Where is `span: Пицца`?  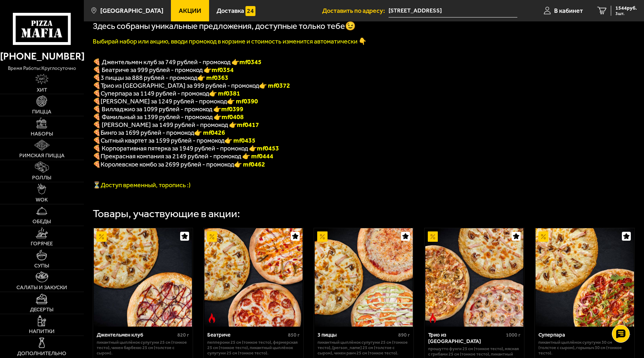
span: Пицца is located at coordinates (41, 112).